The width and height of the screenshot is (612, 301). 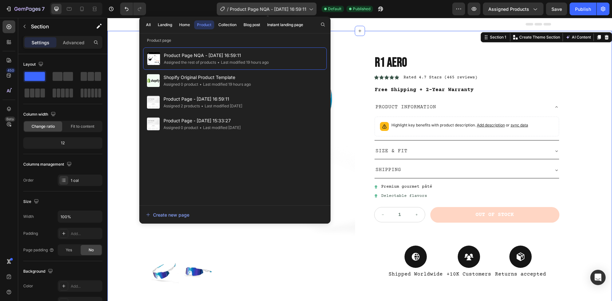 What do you see at coordinates (471, 19) in the screenshot?
I see `button: AI Content` at bounding box center [471, 19].